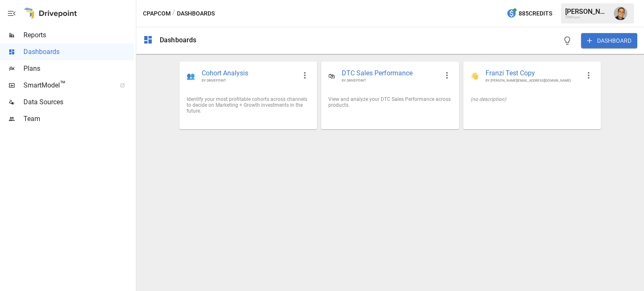  What do you see at coordinates (620, 13) in the screenshot?
I see `div: Tom Gatto` at bounding box center [620, 13].